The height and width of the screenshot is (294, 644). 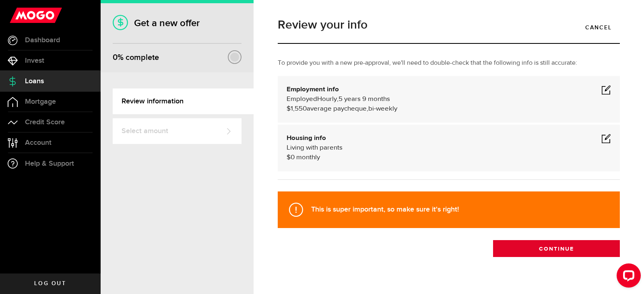 What do you see at coordinates (385, 209) in the screenshot?
I see `strong: This is super important, so make sure it's right!` at bounding box center [385, 209].